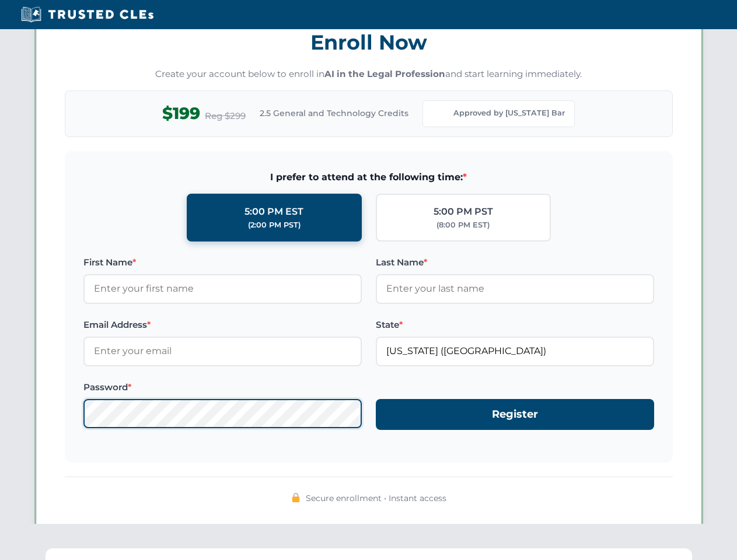  I want to click on img: Trusted CLEs, so click(87, 14).